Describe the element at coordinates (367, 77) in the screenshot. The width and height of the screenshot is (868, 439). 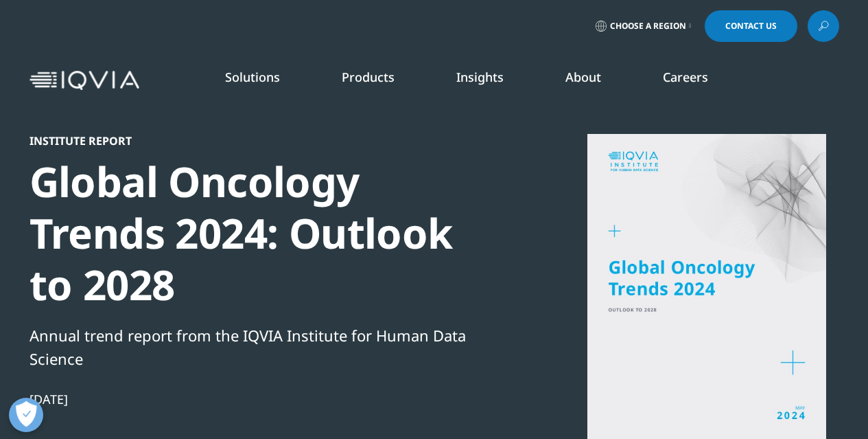
I see `a: Products` at that location.